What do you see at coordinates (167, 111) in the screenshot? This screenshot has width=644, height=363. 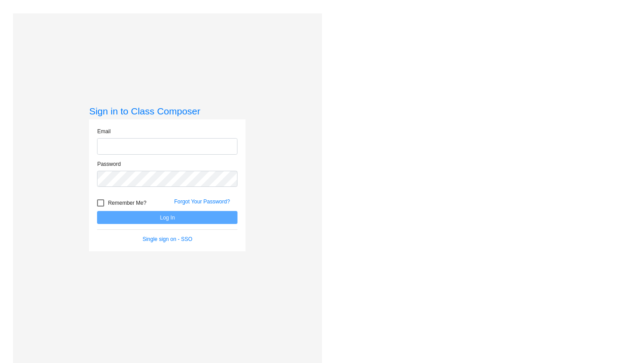 I see `h3: Sign in to Class Composer` at bounding box center [167, 111].